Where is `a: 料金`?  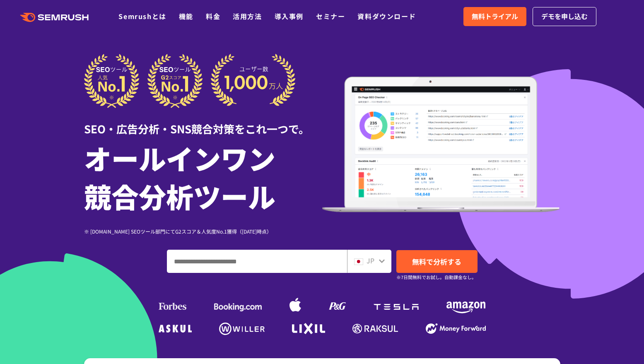 a: 料金 is located at coordinates (213, 16).